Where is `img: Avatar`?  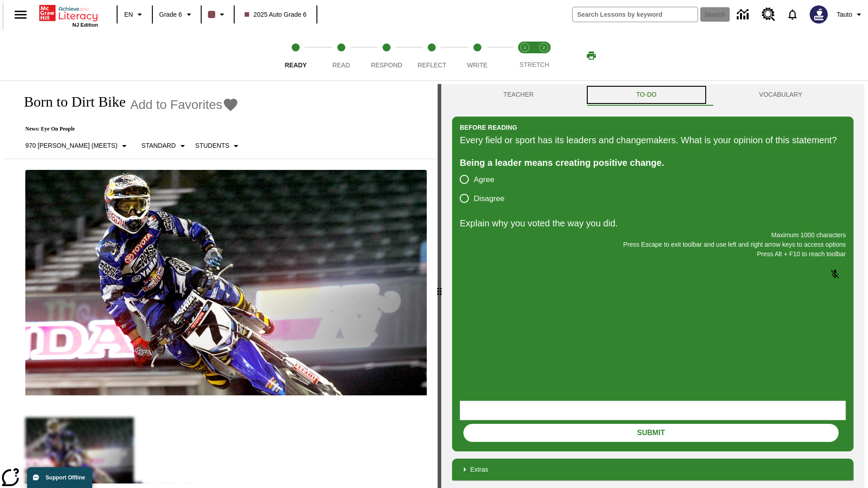 img: Avatar is located at coordinates (819, 14).